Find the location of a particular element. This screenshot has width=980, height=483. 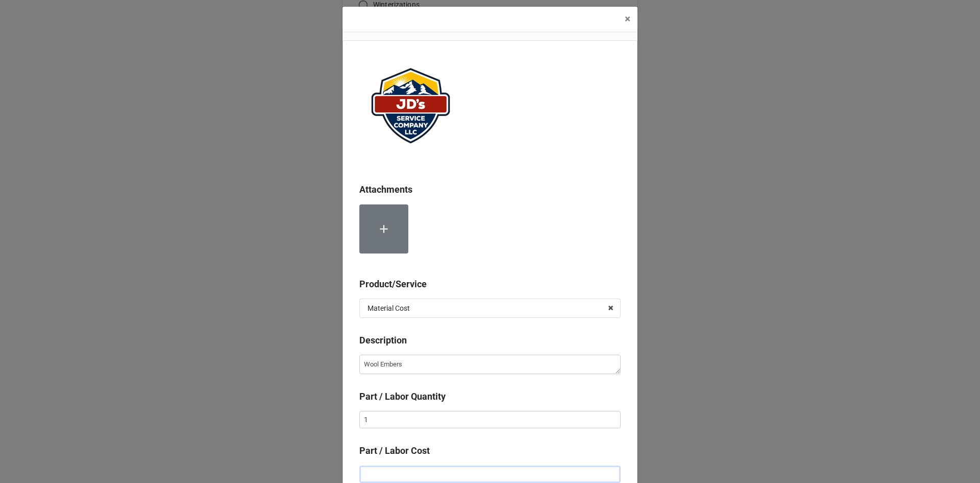

div: Material Cost is located at coordinates (388, 308).